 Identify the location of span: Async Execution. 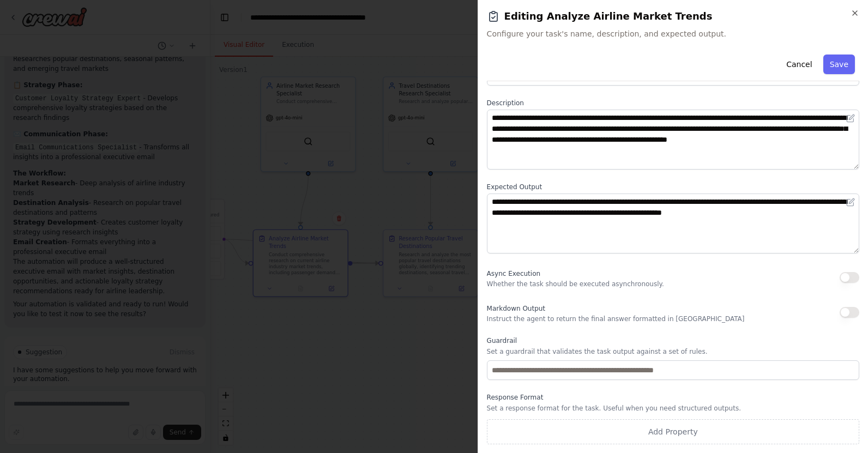
(513, 273).